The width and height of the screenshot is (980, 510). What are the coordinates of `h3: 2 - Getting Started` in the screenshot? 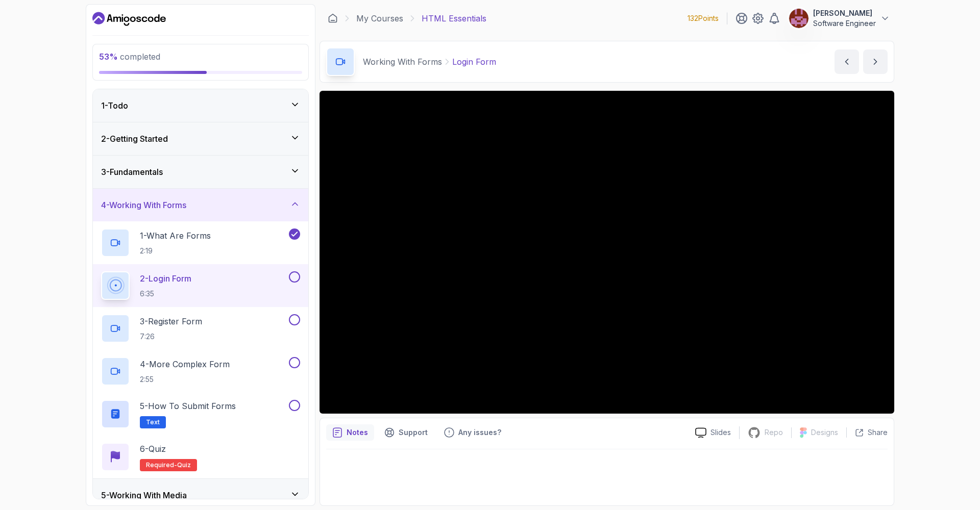 It's located at (134, 139).